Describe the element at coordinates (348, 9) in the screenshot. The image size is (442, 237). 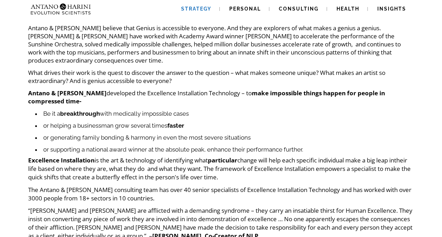
I see `span: Health` at that location.